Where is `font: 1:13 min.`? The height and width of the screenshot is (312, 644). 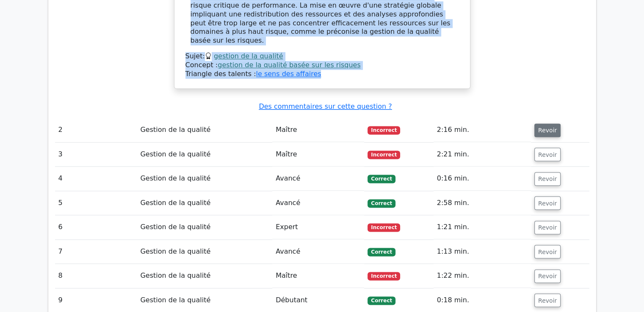
font: 1:13 min. is located at coordinates (454, 252).